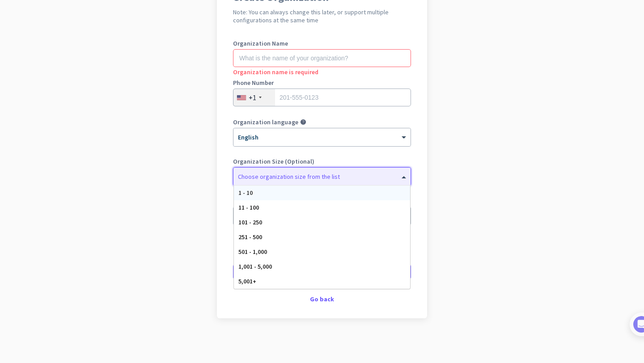 The width and height of the screenshot is (644, 363). What do you see at coordinates (322, 16) in the screenshot?
I see `h2: Note: You can always change this later, or support multiple configurations at the same time` at bounding box center [322, 16].